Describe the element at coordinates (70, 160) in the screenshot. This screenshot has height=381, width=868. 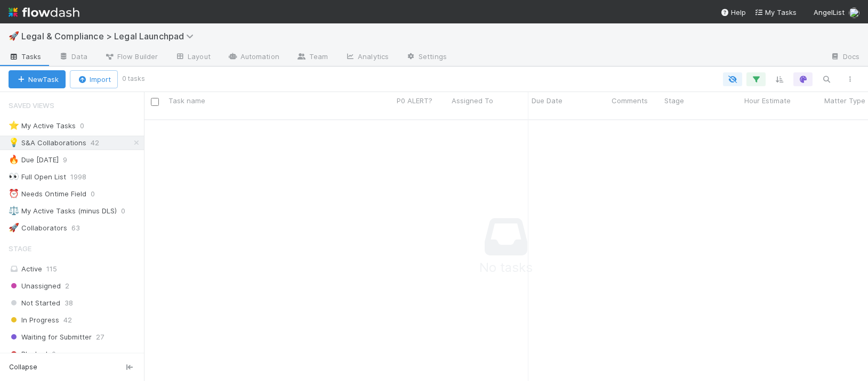
I see `span: 9` at that location.